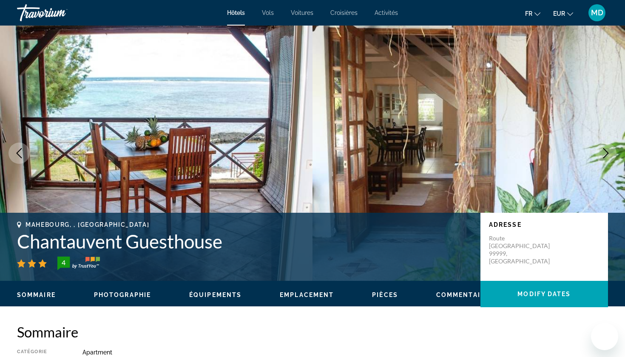 The image size is (625, 357). What do you see at coordinates (344, 13) in the screenshot?
I see `span: Croisières` at bounding box center [344, 13].